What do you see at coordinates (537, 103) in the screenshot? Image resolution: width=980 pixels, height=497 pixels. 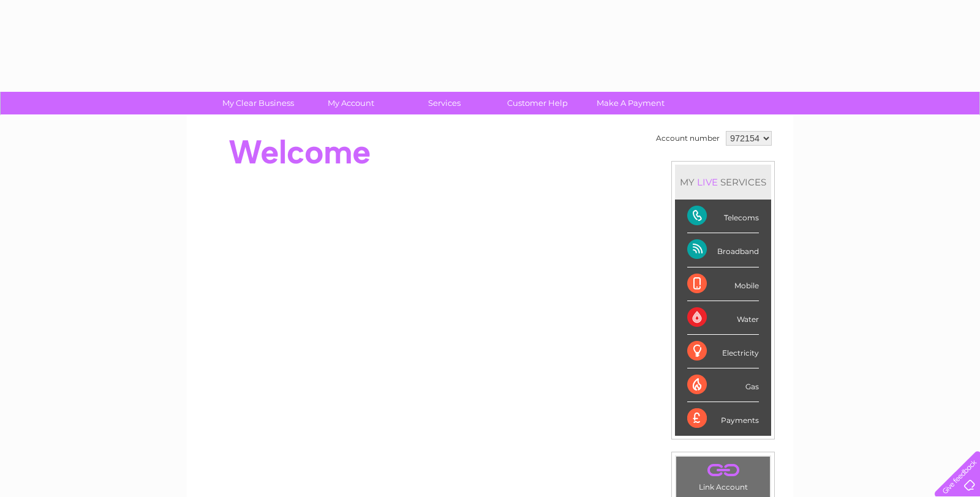 I see `a: Customer Help` at bounding box center [537, 103].